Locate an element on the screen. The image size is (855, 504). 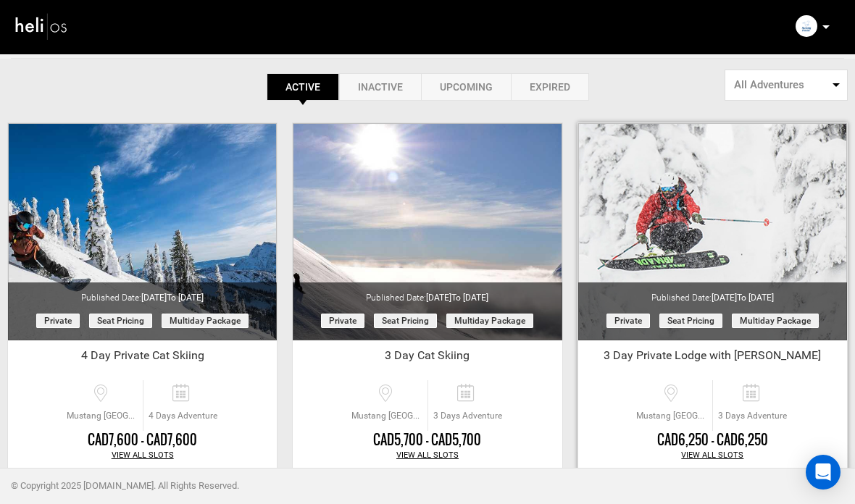
a: Active is located at coordinates (303, 87).